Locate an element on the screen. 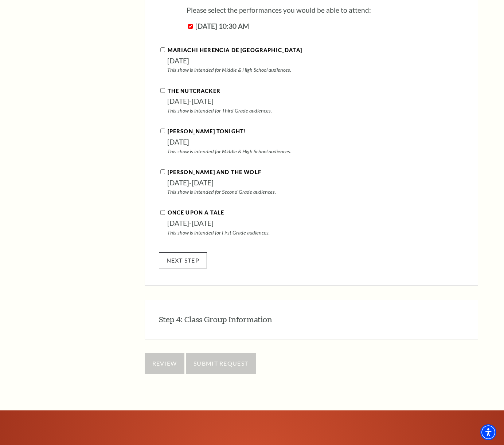  button: NEXT STEP is located at coordinates (183, 260).